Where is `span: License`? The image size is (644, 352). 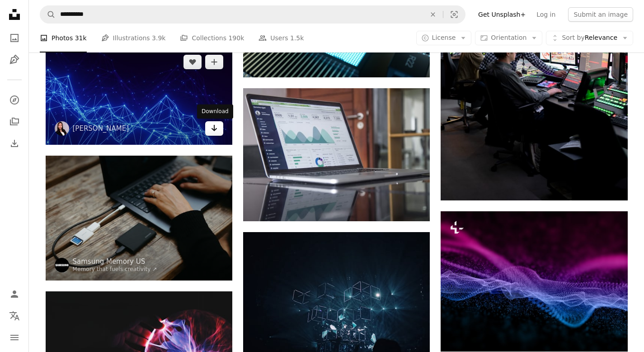
span: License is located at coordinates (444, 38).